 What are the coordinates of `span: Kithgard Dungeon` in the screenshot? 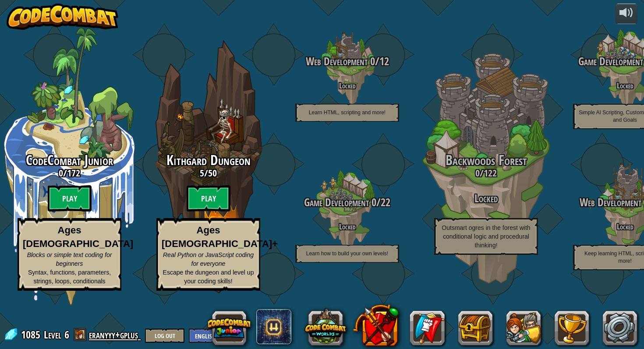 It's located at (209, 160).